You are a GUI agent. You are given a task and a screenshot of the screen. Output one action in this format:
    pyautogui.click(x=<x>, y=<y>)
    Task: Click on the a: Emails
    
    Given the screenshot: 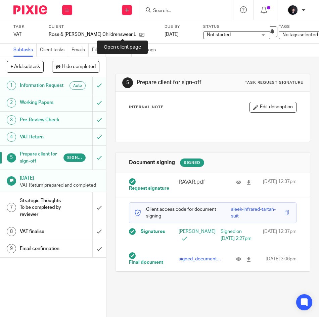 What is the action you would take?
    pyautogui.click(x=80, y=50)
    